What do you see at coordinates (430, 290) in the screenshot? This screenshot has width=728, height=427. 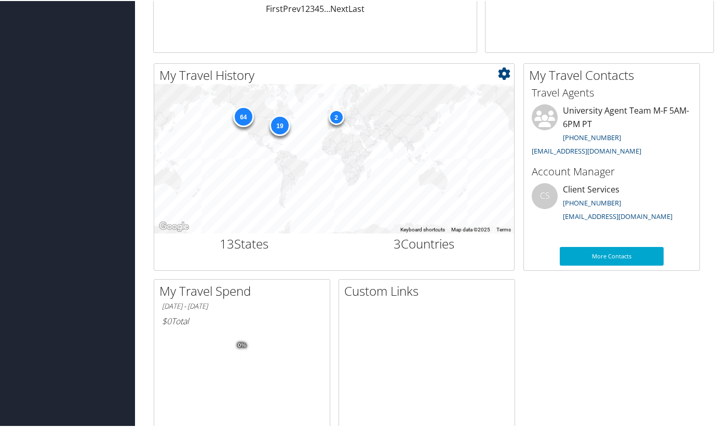 I see `h2: Custom Links` at bounding box center [430, 290].